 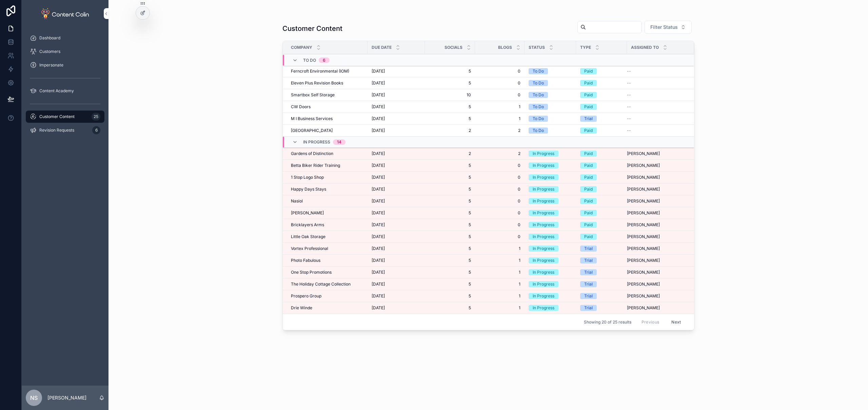 What do you see at coordinates (57, 91) in the screenshot?
I see `span: Content Academy` at bounding box center [57, 91].